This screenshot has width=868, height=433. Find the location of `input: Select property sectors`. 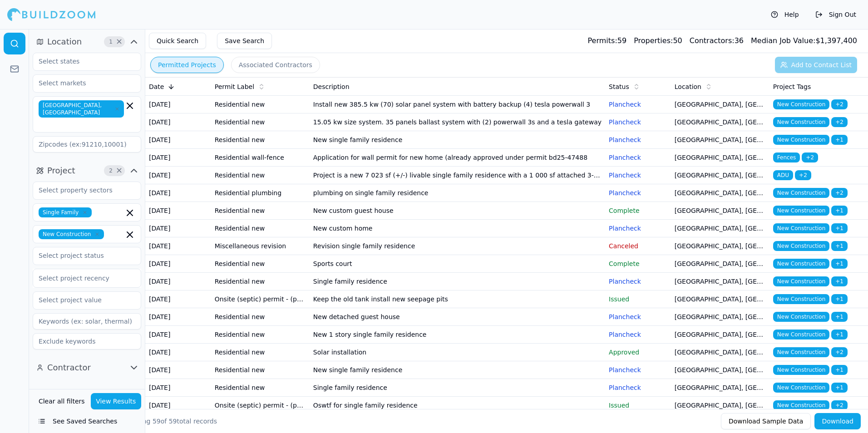

input: Select property sectors is located at coordinates (81, 190).